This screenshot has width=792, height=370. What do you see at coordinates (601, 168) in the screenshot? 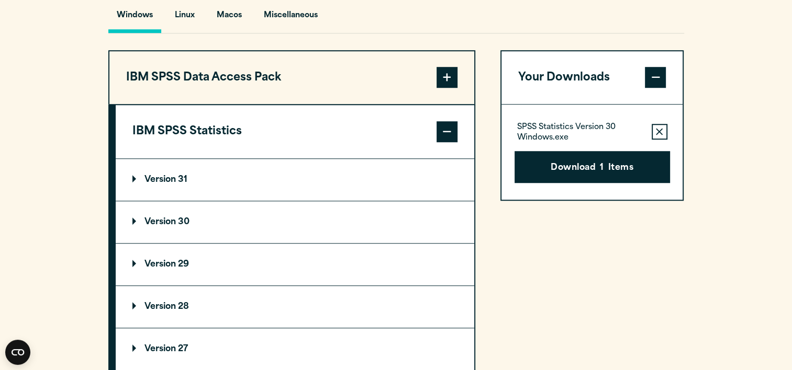
I see `span: 1` at bounding box center [601, 168].